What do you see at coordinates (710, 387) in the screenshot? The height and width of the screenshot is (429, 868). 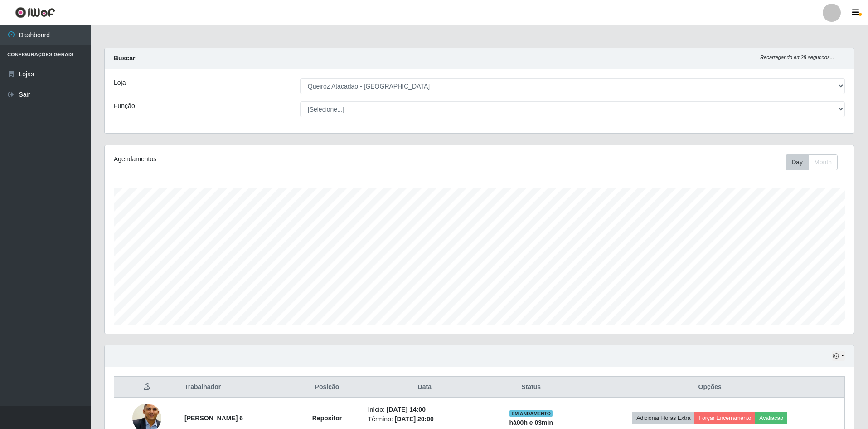 I see `th: Opções` at bounding box center [710, 387].